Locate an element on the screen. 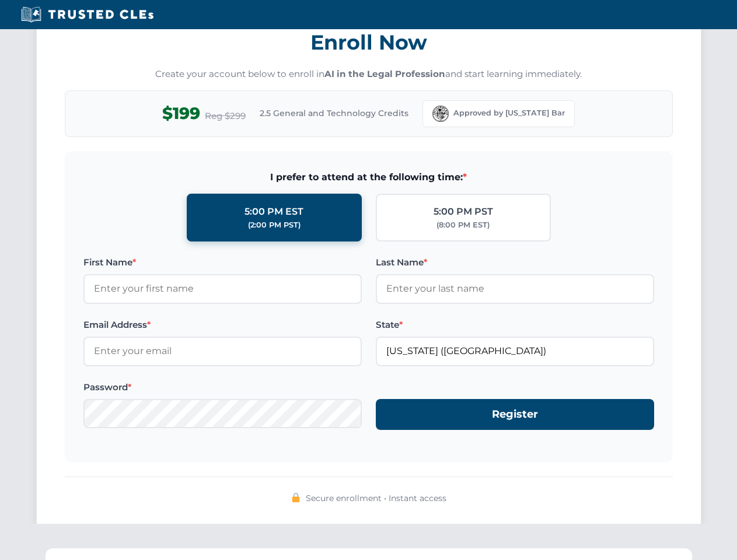  input: Enter your last name is located at coordinates (514, 289).